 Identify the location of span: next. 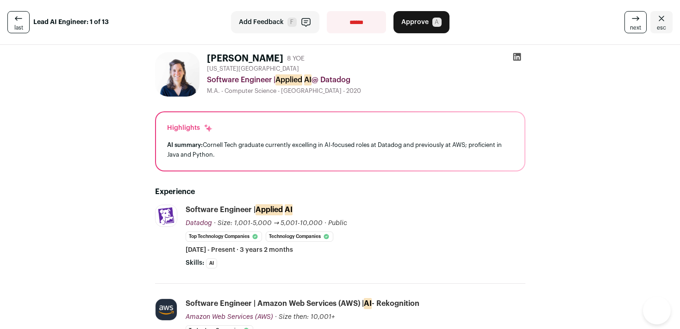
(635, 28).